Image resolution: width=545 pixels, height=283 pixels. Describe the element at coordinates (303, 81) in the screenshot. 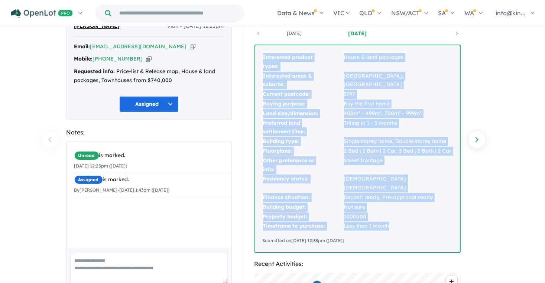

I see `td: Interested areas & suburbs:` at that location.